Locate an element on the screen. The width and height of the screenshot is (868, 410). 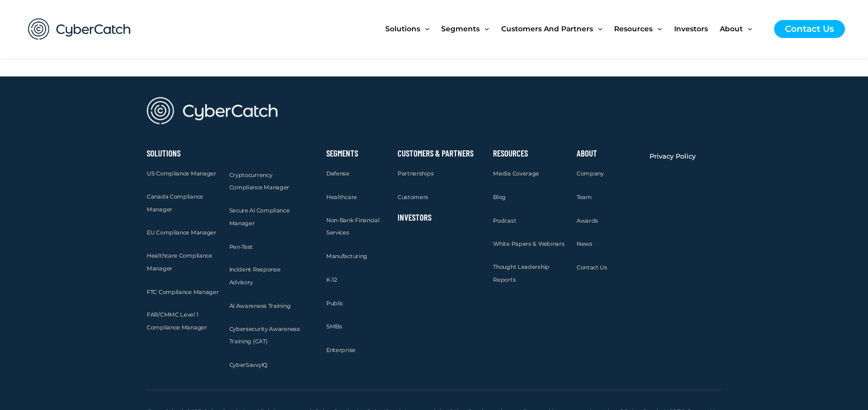
a: Blog is located at coordinates (499, 197).